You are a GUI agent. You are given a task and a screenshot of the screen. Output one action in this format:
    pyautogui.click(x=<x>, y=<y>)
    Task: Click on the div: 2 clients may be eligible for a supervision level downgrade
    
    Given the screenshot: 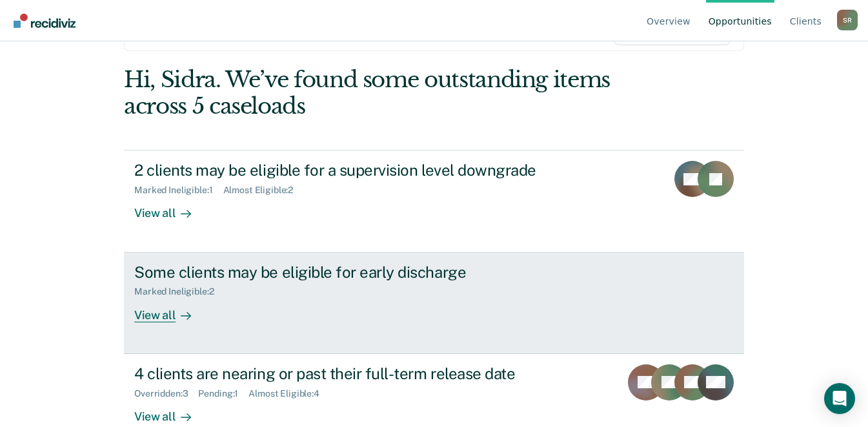 What is the action you would take?
    pyautogui.click(x=361, y=170)
    